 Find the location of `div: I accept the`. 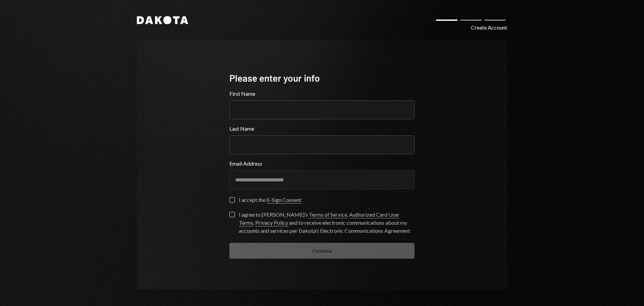

div: I accept the is located at coordinates (270, 200).